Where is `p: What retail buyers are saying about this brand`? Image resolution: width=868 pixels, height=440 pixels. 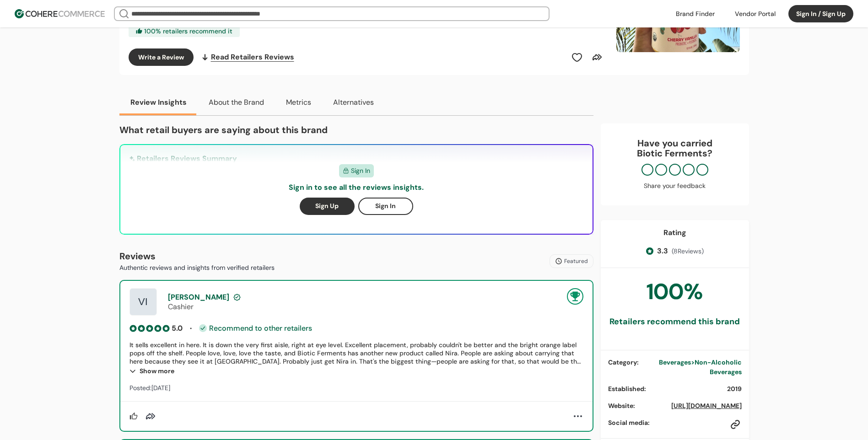 p: What retail buyers are saying about this brand is located at coordinates (356, 130).